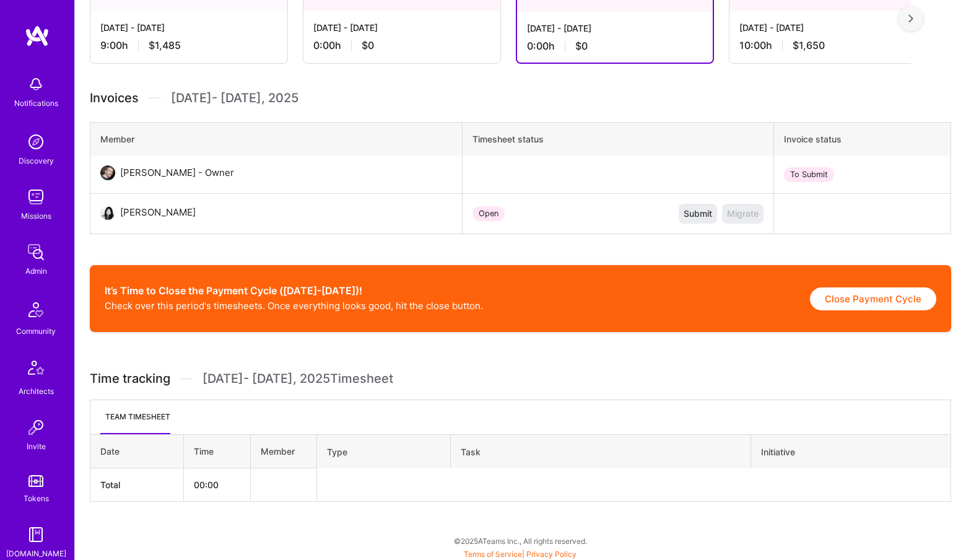  Describe the element at coordinates (36, 370) in the screenshot. I see `img: Architects` at that location.